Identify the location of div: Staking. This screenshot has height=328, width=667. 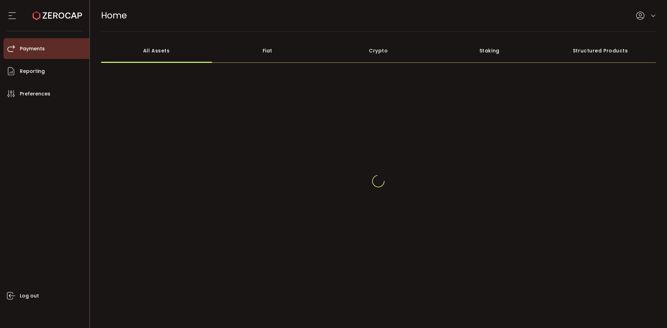
(489, 51).